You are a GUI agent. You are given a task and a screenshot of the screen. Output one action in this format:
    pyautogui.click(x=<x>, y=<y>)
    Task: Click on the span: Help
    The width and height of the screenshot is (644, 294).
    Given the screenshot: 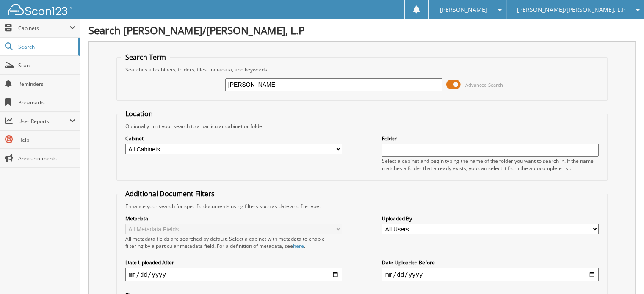 What is the action you would take?
    pyautogui.click(x=47, y=140)
    